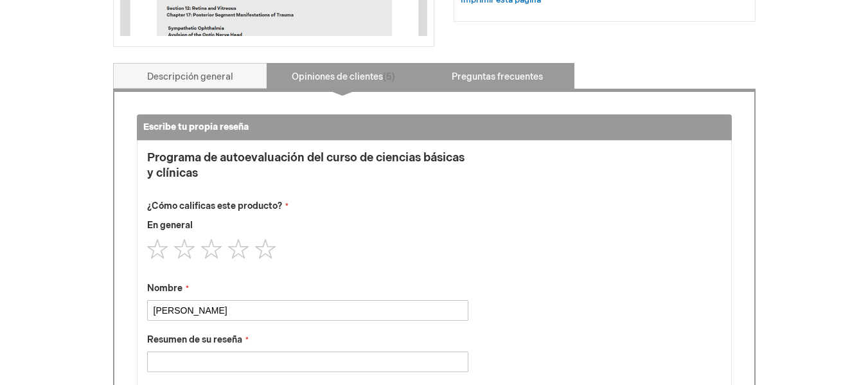 This screenshot has width=868, height=385. Describe the element at coordinates (344, 76) in the screenshot. I see `a: Opiniones de clientes5` at that location.